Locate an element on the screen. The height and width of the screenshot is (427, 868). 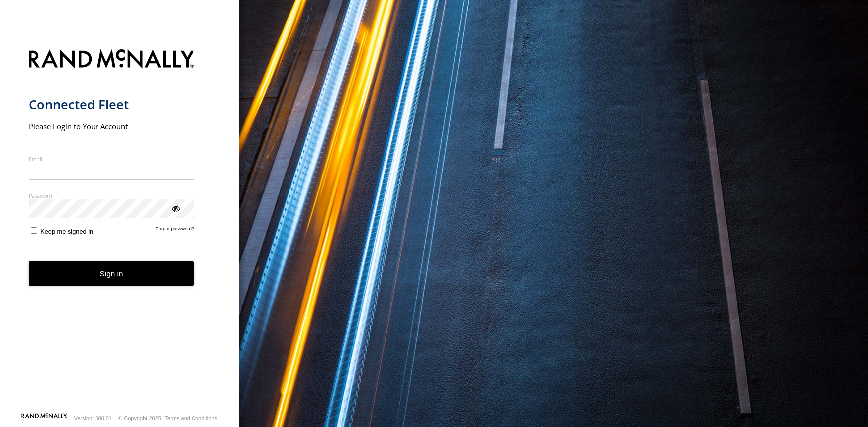
input: Keep me signed in is located at coordinates (34, 230).